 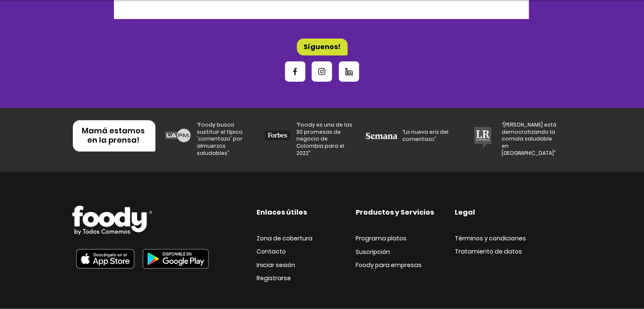 What do you see at coordinates (282, 212) in the screenshot?
I see `span: Enlaces útiles` at bounding box center [282, 212].